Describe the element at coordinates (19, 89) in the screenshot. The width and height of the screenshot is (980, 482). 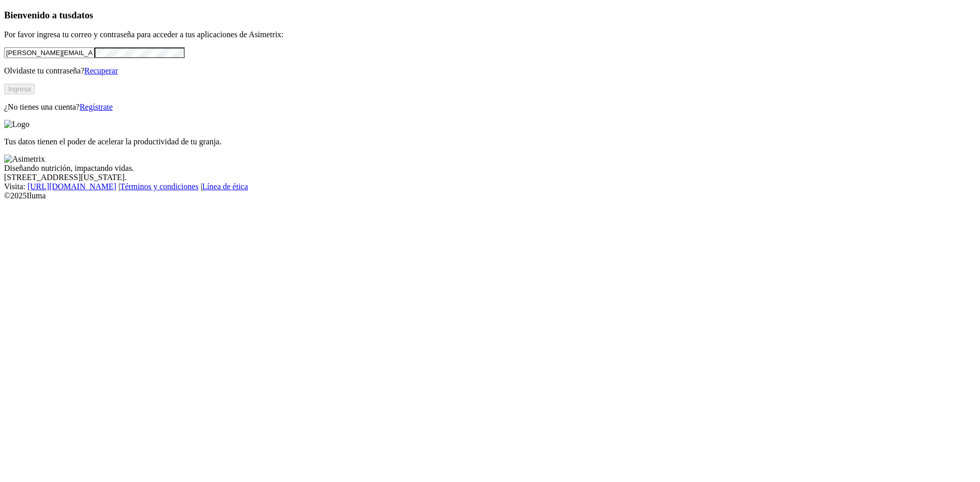
I see `button: Ingresa` at that location.